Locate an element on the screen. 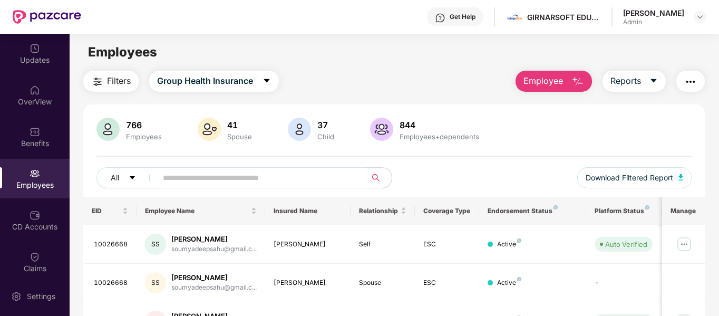 The width and height of the screenshot is (719, 316). div: 37 is located at coordinates (326, 125).